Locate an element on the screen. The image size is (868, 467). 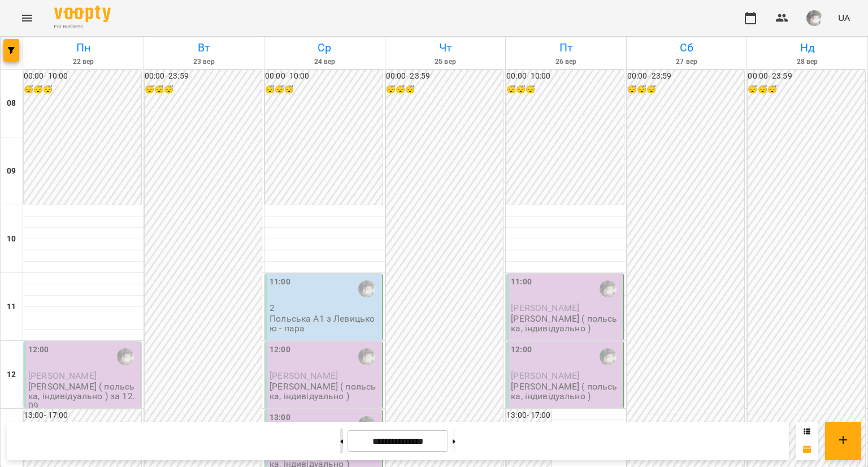
h6: Вт is located at coordinates (204, 48).